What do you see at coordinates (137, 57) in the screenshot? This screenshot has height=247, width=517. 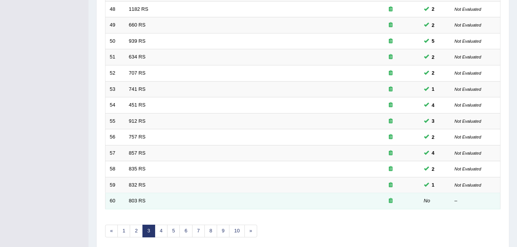 I see `a: 634 RS` at bounding box center [137, 57].